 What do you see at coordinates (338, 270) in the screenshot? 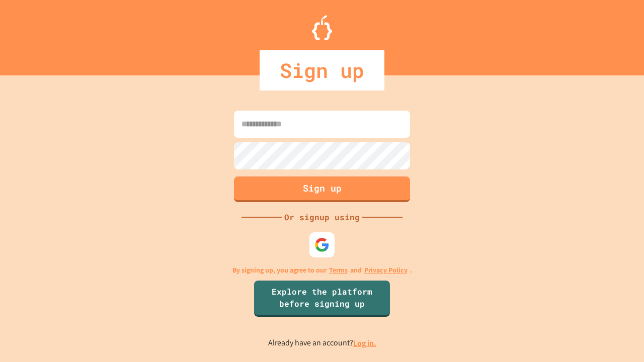
I see `a: Terms` at bounding box center [338, 270].